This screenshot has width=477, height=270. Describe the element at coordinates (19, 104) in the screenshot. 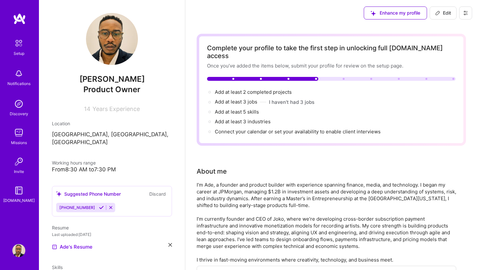

I see `img: discovery` at that location.